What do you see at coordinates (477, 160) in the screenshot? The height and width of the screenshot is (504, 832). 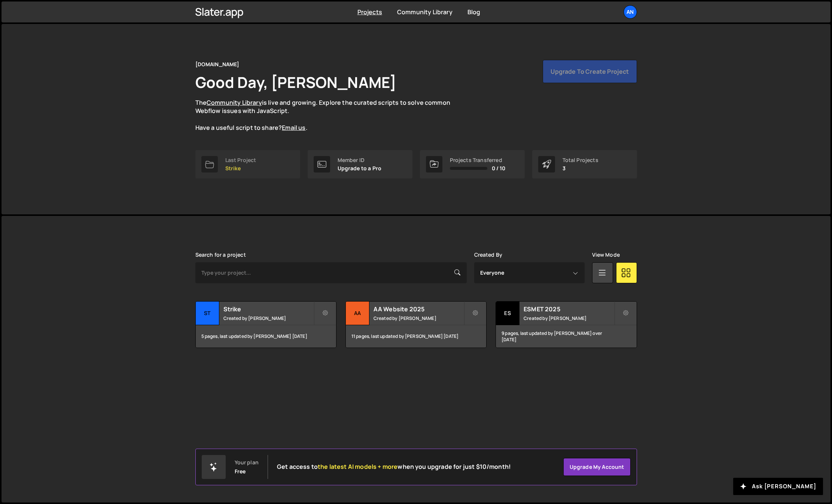 I see `div: Projects Transferred` at bounding box center [477, 160].